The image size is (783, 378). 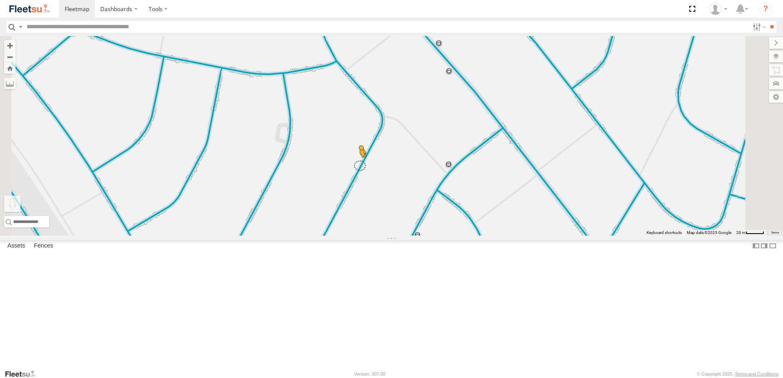 What do you see at coordinates (16, 246) in the screenshot?
I see `label: Assets` at bounding box center [16, 246].